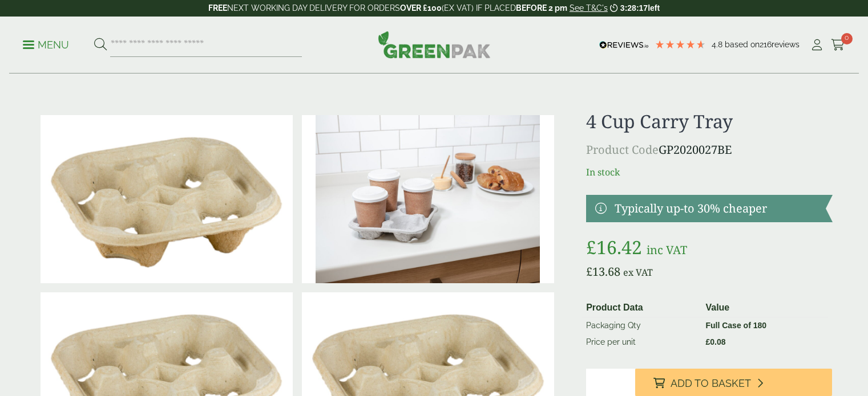 This screenshot has width=868, height=396. What do you see at coordinates (764, 308) in the screenshot?
I see `th: Value` at bounding box center [764, 308].